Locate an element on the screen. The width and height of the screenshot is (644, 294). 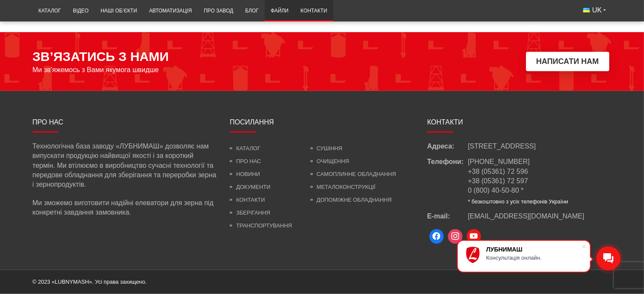
a: Очищення is located at coordinates (329, 161).